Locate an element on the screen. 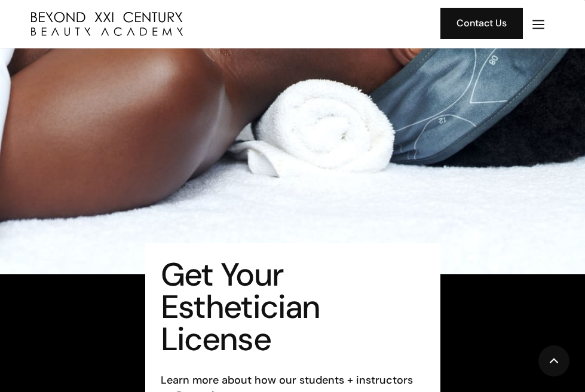  div: Contact Us is located at coordinates (481, 23).